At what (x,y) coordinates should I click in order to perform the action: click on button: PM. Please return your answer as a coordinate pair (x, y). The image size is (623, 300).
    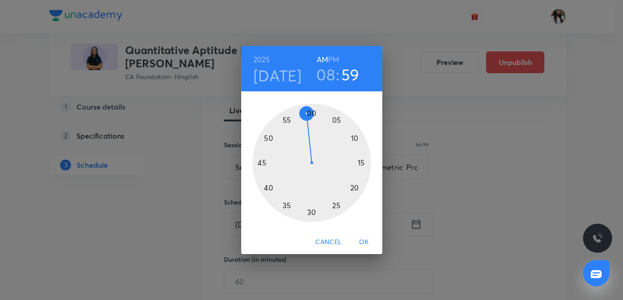
    Looking at the image, I should click on (334, 60).